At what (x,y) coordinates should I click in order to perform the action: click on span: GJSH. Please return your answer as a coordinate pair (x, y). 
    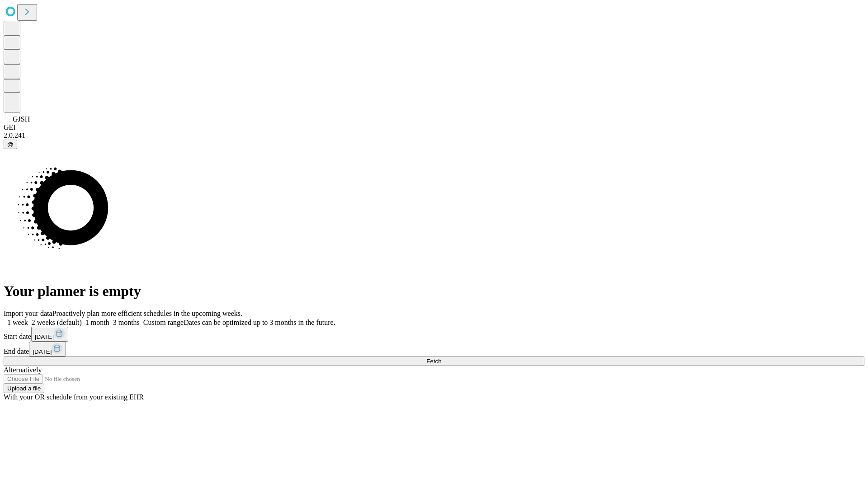
    Looking at the image, I should click on (22, 119).